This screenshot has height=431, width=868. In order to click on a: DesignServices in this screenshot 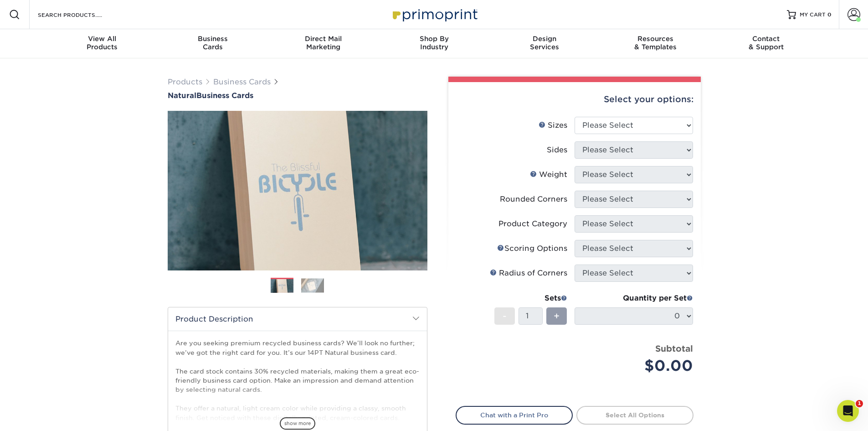, I will do `click(545, 44)`.